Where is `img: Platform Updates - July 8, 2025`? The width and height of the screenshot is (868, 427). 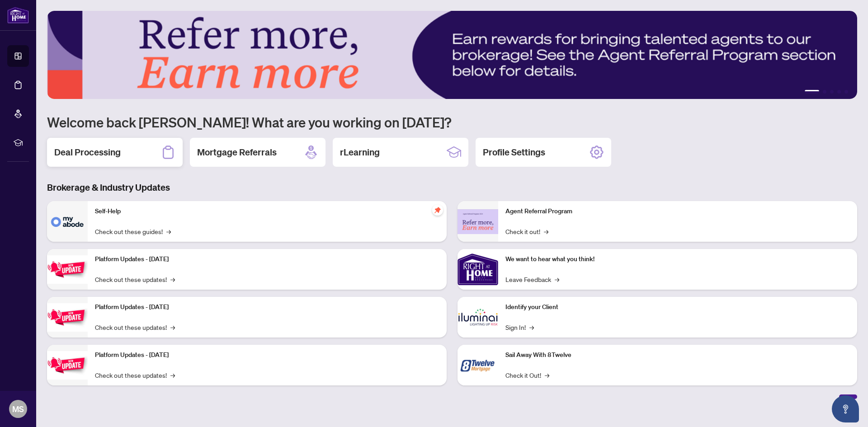
img: Platform Updates - July 8, 2025 is located at coordinates (68, 317).